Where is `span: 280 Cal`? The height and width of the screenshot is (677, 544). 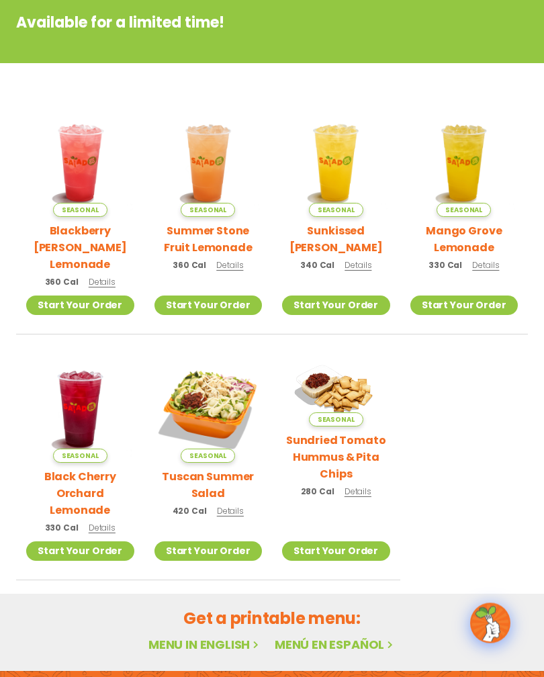 span: 280 Cal is located at coordinates (318, 493).